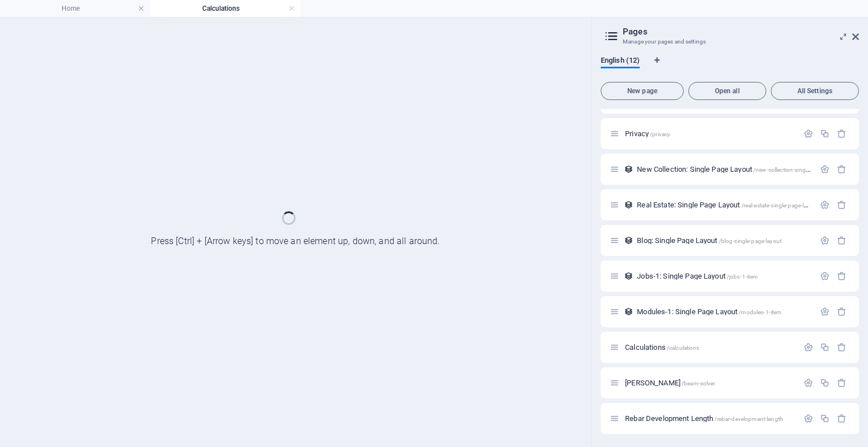 The width and height of the screenshot is (868, 447). Describe the element at coordinates (660, 134) in the screenshot. I see `span: /privacy` at that location.